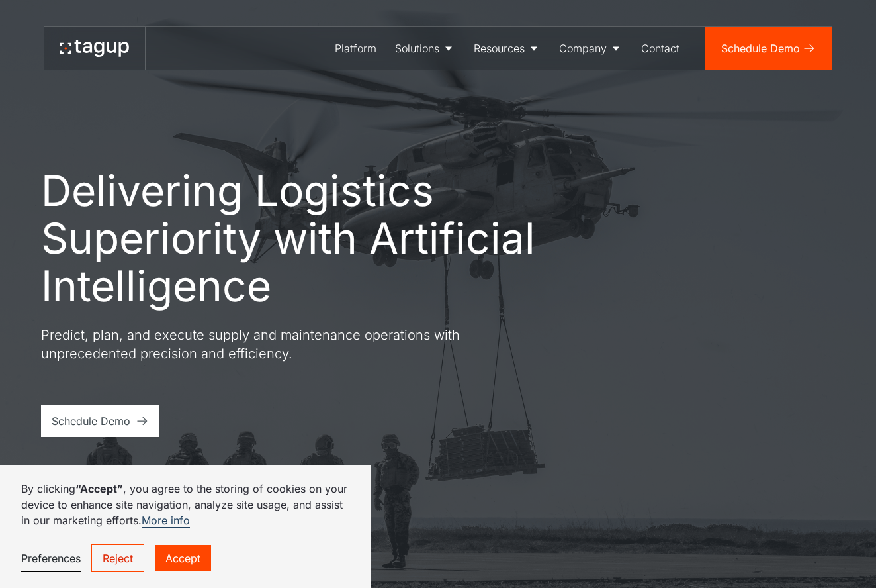  What do you see at coordinates (425, 48) in the screenshot?
I see `a: Solutions` at bounding box center [425, 48].